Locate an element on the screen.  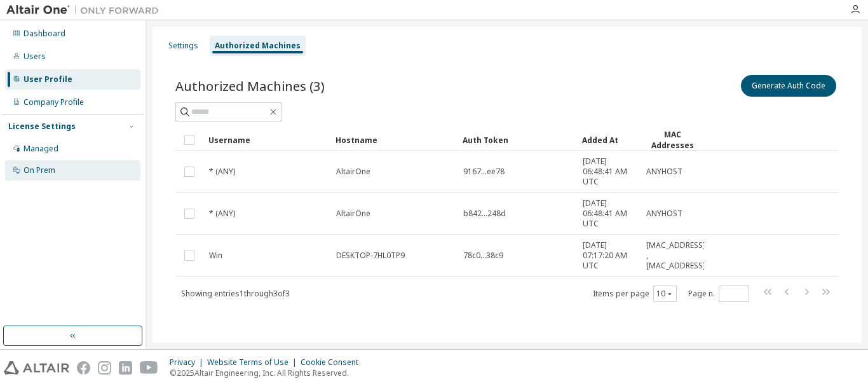
div: On Prem is located at coordinates (39, 170).